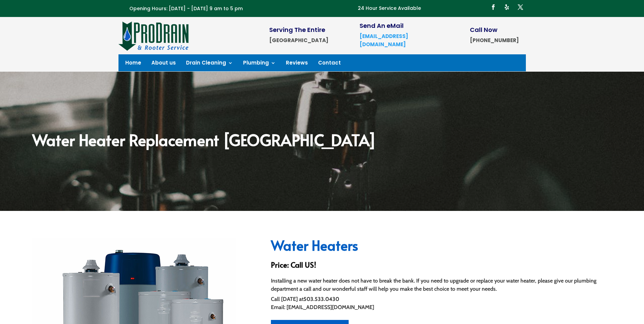  I want to click on span: Call Now, so click(483, 30).